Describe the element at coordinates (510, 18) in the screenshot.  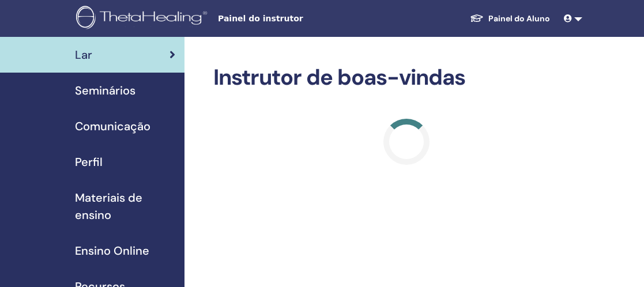
I see `a: Painel do Aluno` at that location.